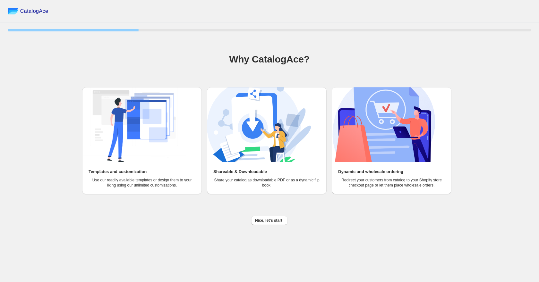 The width and height of the screenshot is (539, 282). Describe the element at coordinates (267, 183) in the screenshot. I see `p: Share your catalog as downloadable PDF or as a dynamic flip book.` at that location.